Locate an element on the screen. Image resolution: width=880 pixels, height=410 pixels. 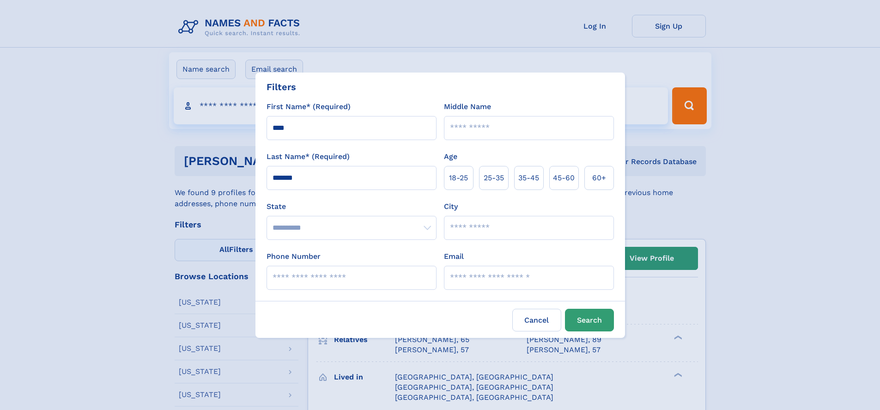
label: Cancel is located at coordinates (537, 320).